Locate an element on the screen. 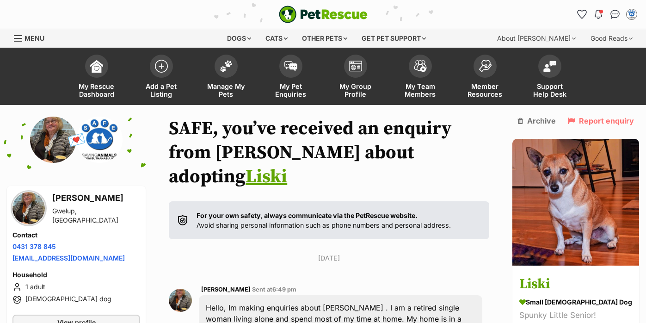 This screenshot has height=323, width=646. a: My Team Members is located at coordinates (421, 77).